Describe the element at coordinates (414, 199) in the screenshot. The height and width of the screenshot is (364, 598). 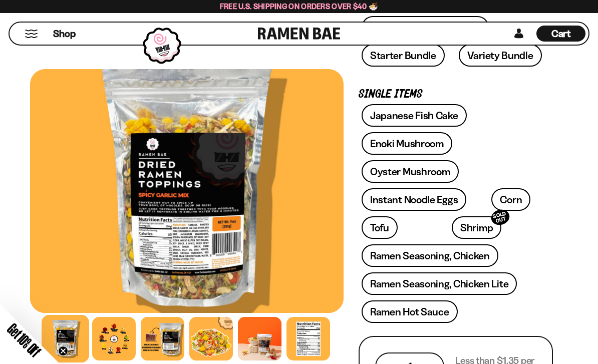
I see `a: Instant Noodle Eggs` at that location.